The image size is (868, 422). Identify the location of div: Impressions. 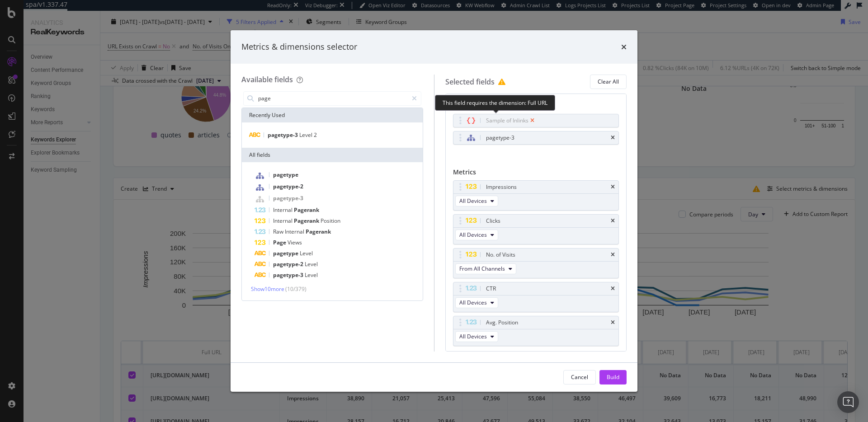
(501, 187).